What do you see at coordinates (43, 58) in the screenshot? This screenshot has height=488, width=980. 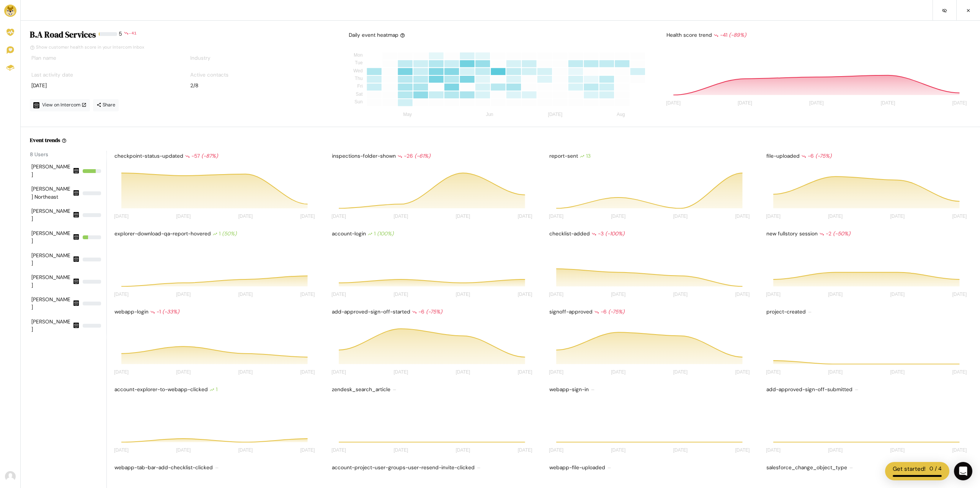 I see `label: Plan name` at bounding box center [43, 58].